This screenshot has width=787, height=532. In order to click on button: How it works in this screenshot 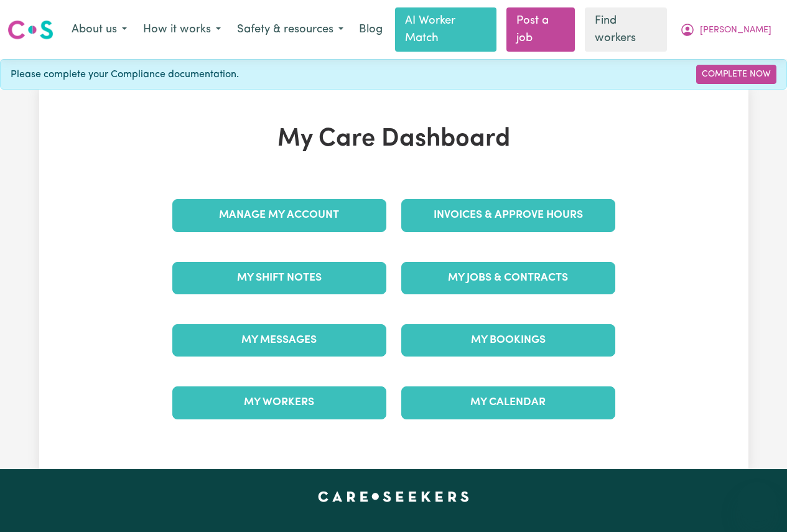, I will do `click(182, 30)`.